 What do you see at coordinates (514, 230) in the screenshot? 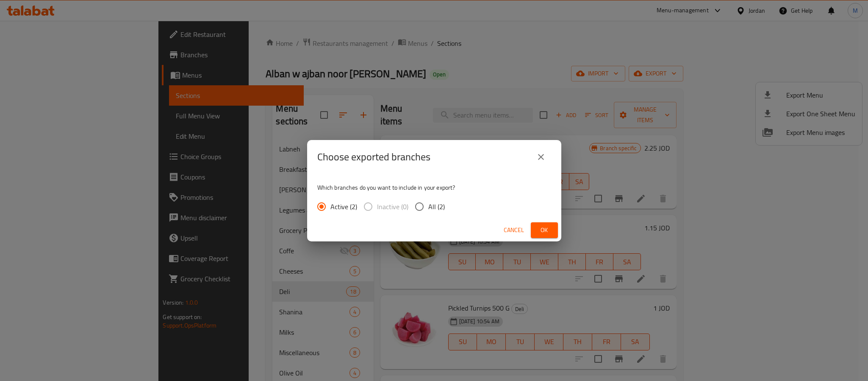
I see `button: Cancel` at bounding box center [514, 230].